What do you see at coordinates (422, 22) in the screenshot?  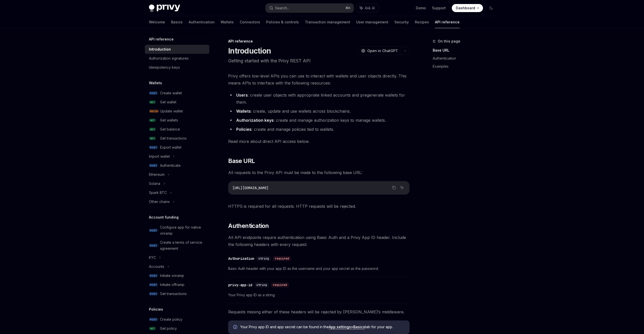 I see `a: Recipes` at bounding box center [422, 22].